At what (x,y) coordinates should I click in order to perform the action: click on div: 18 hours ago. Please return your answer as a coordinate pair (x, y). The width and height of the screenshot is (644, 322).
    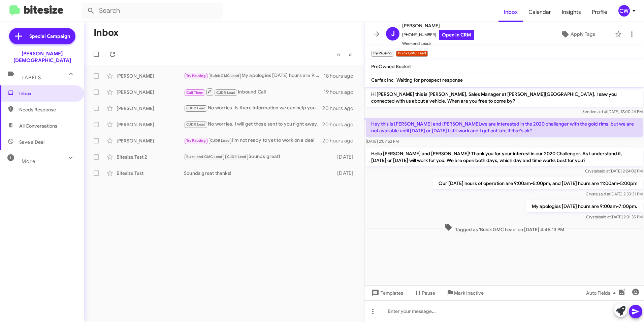
    Looking at the image, I should click on (342, 76).